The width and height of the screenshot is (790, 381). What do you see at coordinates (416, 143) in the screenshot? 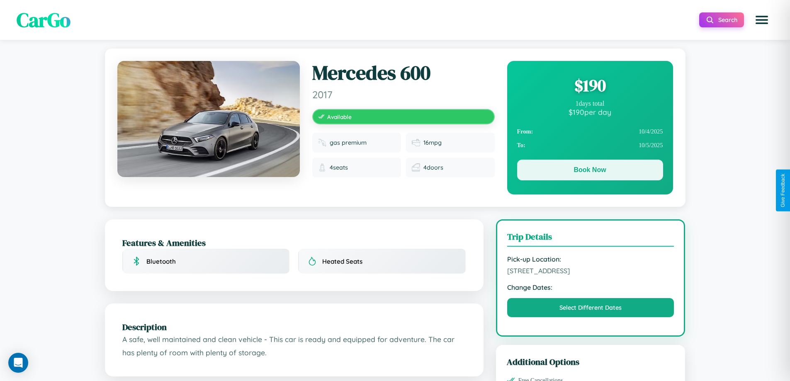
I see `img: Fuel efficiency` at bounding box center [416, 143].